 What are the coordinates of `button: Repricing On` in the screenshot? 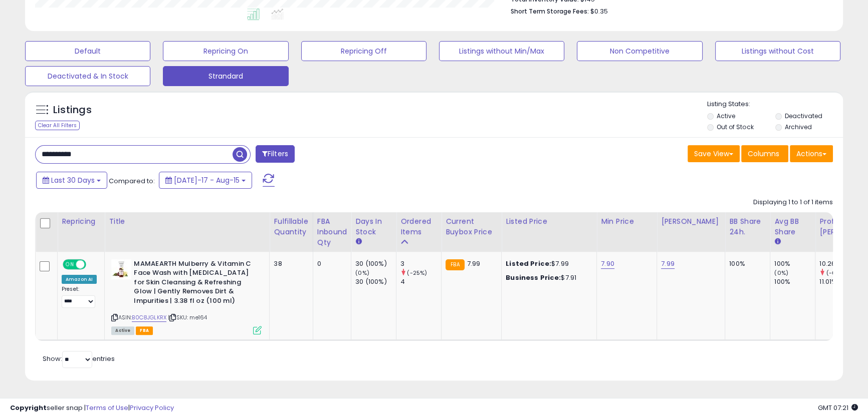 It's located at (225, 51).